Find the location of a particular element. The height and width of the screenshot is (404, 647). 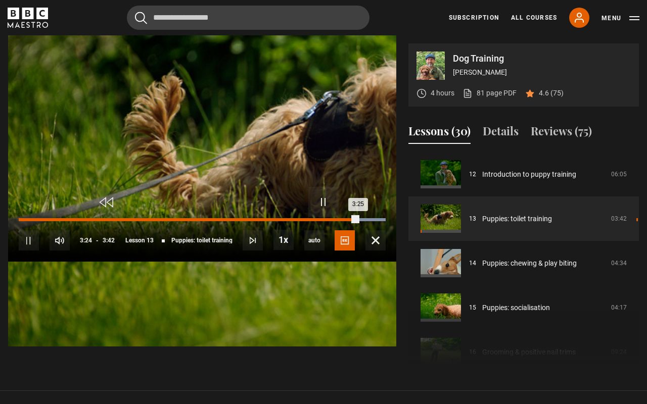

button: Reviews (75) is located at coordinates (561, 133).